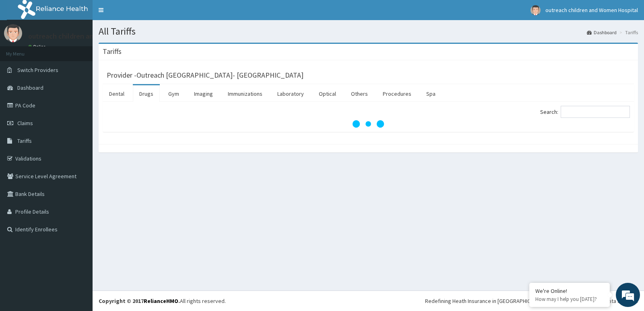 This screenshot has height=311, width=644. Describe the element at coordinates (142, 14) in the screenshot. I see `div: Minimize live chat window` at that location.